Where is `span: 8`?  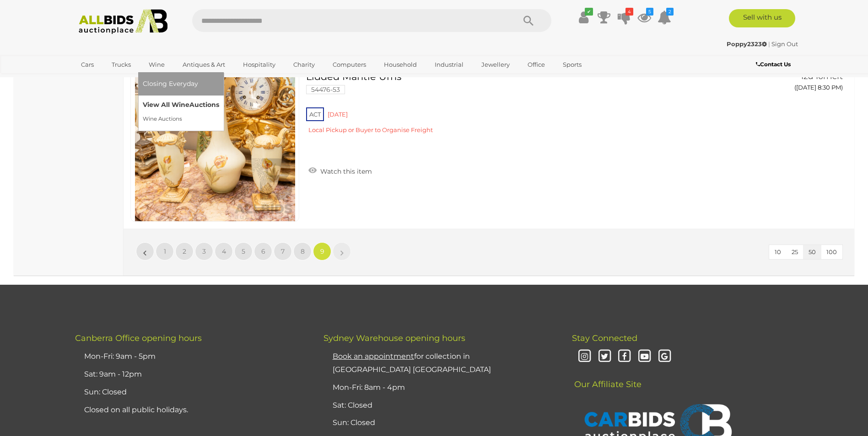
span: 8 is located at coordinates (302, 251).